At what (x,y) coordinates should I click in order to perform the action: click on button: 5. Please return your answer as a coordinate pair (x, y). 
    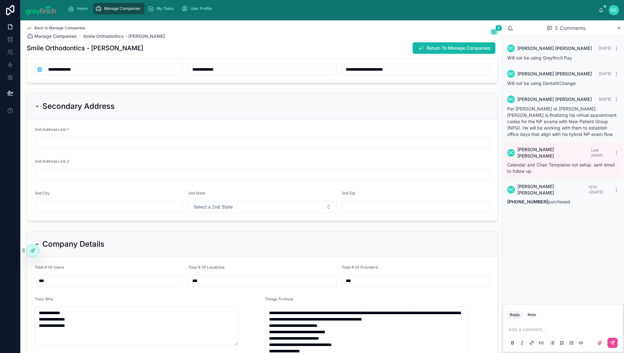
    Looking at the image, I should click on (494, 32).